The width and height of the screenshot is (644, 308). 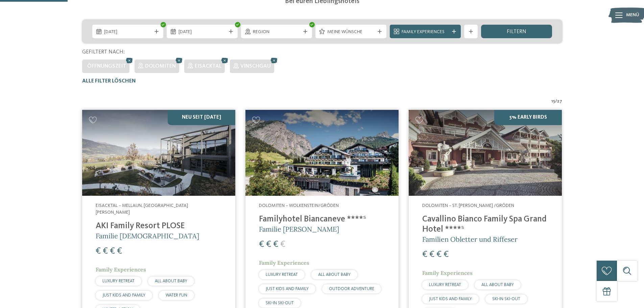 I want to click on span: Gefiltert nach:, so click(x=103, y=52).